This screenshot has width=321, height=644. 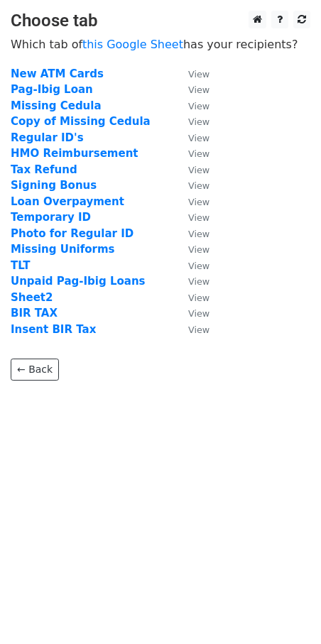 What do you see at coordinates (75, 153) in the screenshot?
I see `a: HMO Reimbursement` at bounding box center [75, 153].